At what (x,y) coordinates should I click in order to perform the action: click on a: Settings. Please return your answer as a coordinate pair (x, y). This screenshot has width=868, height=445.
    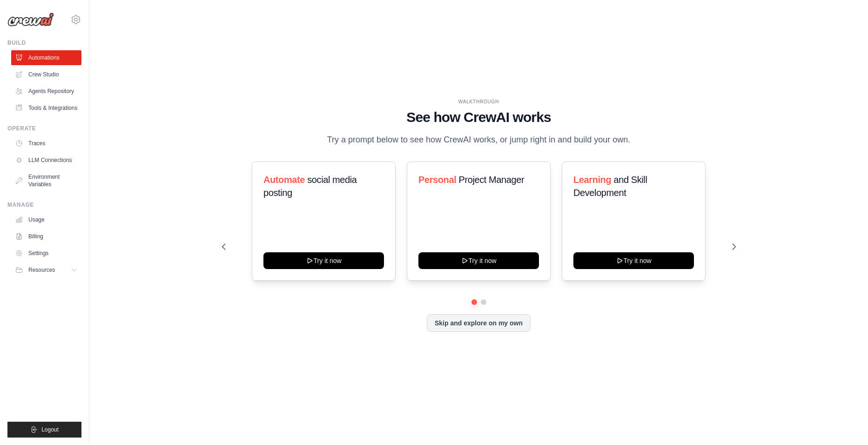
    Looking at the image, I should click on (46, 253).